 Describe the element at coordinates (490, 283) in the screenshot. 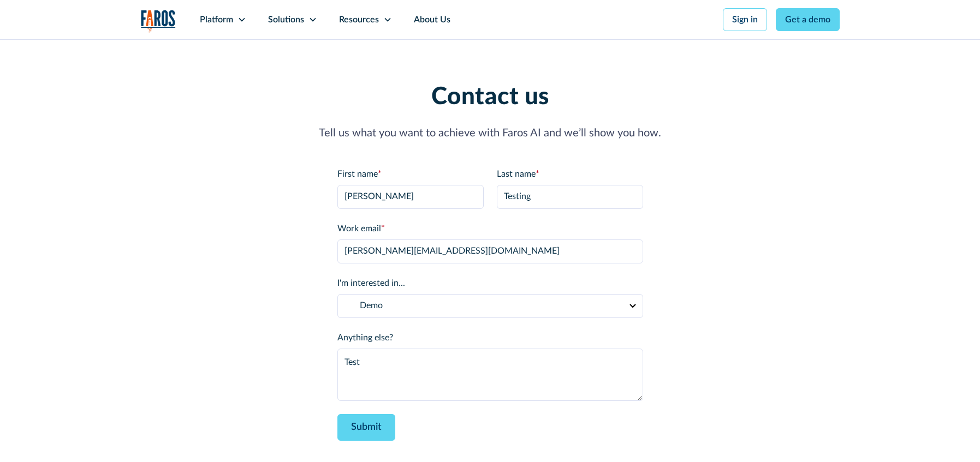

I see `label: I'm interested in...` at that location.